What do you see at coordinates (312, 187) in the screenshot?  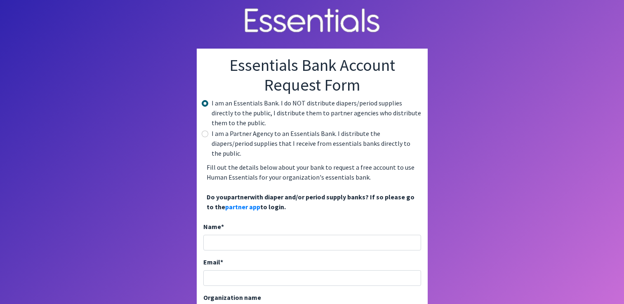 I see `p: Fill out the details below about your bank to request a free account to use Human Essentials for ...` at bounding box center [312, 187].